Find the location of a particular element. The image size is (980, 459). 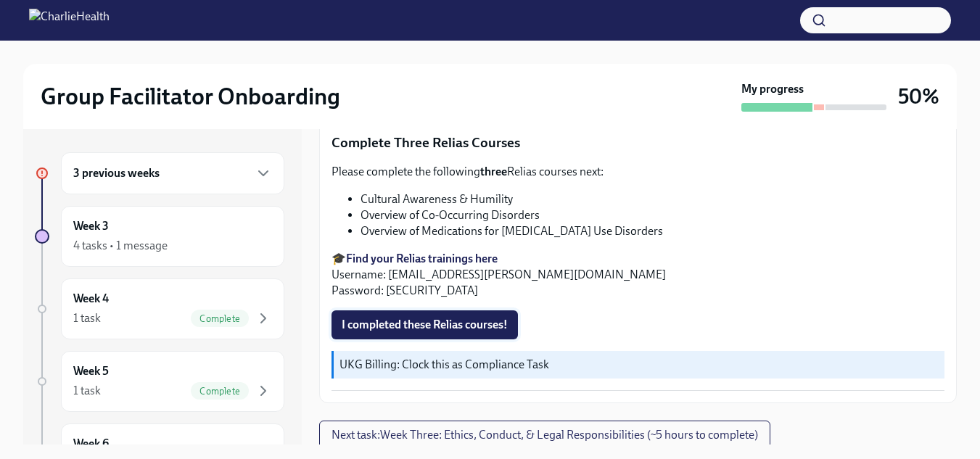

a: Week 51 taskComplete is located at coordinates (159, 381).